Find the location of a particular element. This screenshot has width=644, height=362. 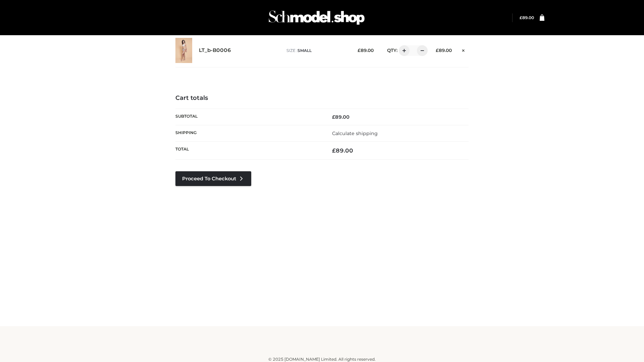

th: Subtotal is located at coordinates (249, 117).